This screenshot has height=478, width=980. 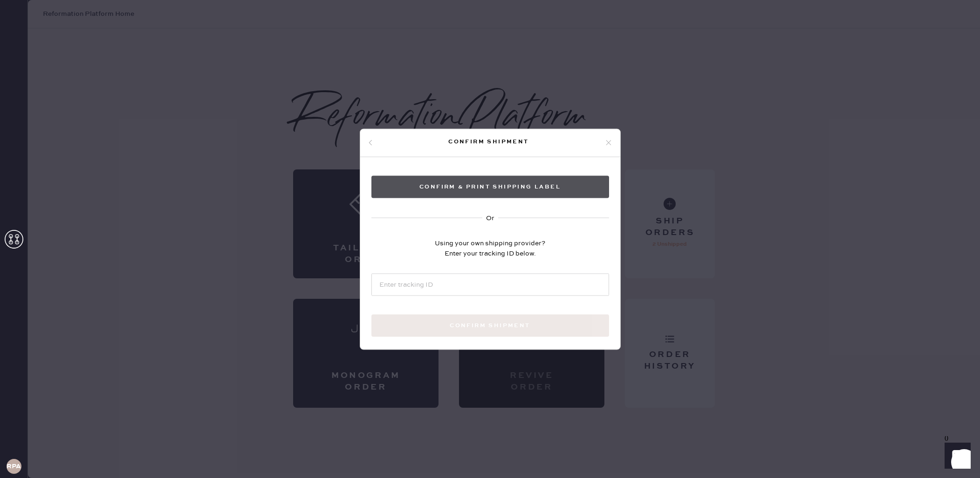 What do you see at coordinates (490, 285) in the screenshot?
I see `input: Enter tracking ID` at bounding box center [490, 285].